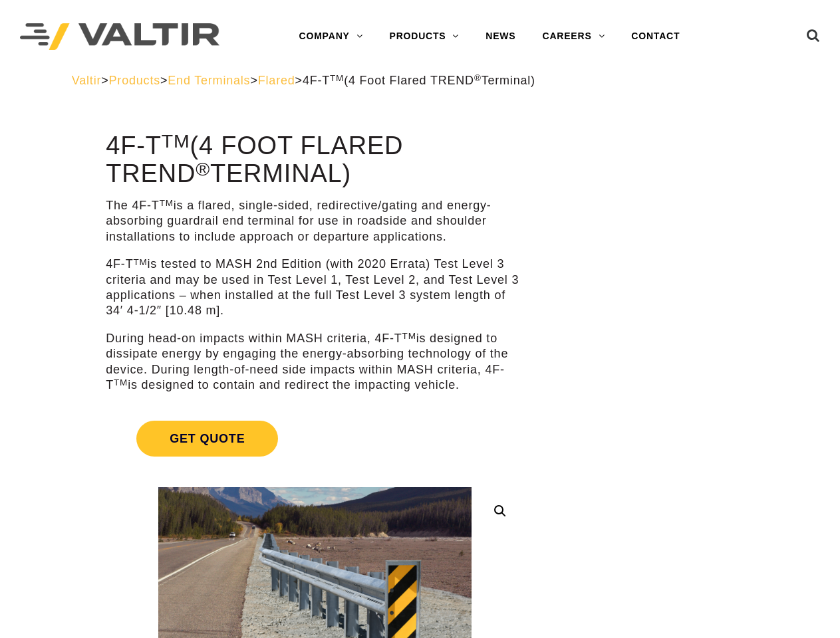 The width and height of the screenshot is (840, 638). I want to click on a: PRODUCTS, so click(424, 36).